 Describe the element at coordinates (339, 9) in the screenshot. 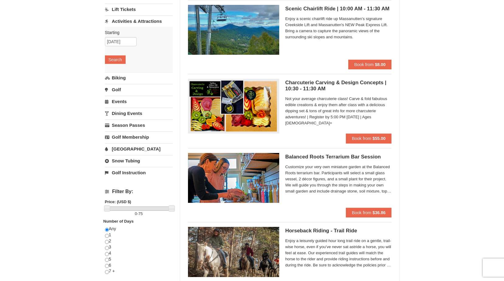

I see `h5: Scenic Chairlift Ride | 10:00 AM - 11:30 AM` at that location.